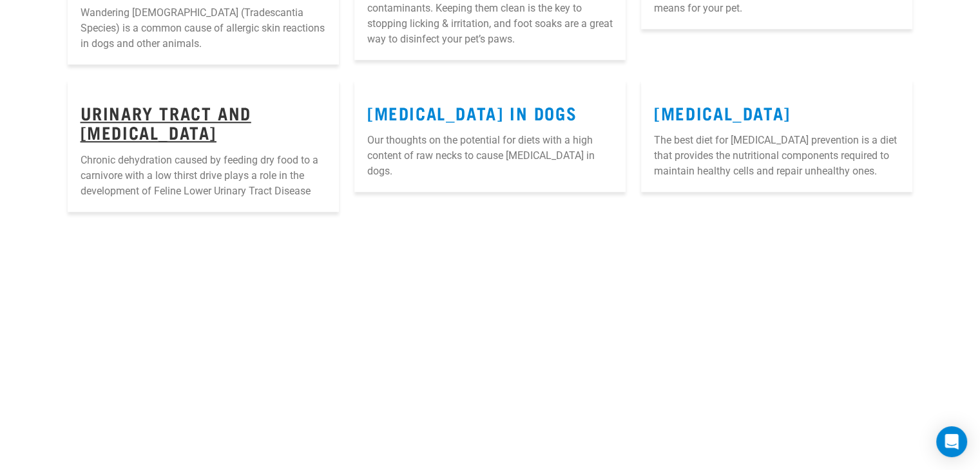  I want to click on div: Open Intercom Messenger, so click(951, 441).